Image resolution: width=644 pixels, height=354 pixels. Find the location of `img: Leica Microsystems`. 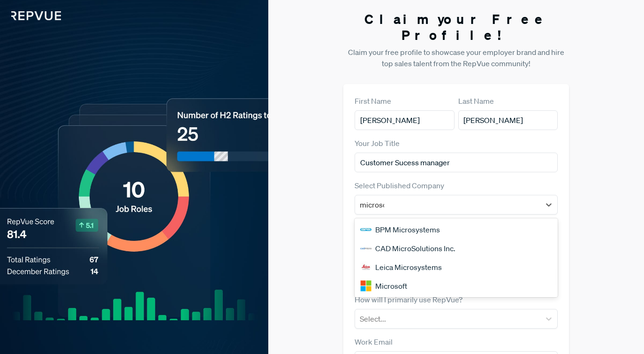

img: Leica Microsystems is located at coordinates (366, 267).